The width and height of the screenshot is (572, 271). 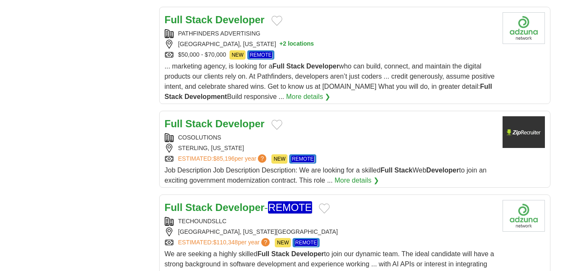 I want to click on div: $50,000 - $70,000, so click(x=330, y=55).